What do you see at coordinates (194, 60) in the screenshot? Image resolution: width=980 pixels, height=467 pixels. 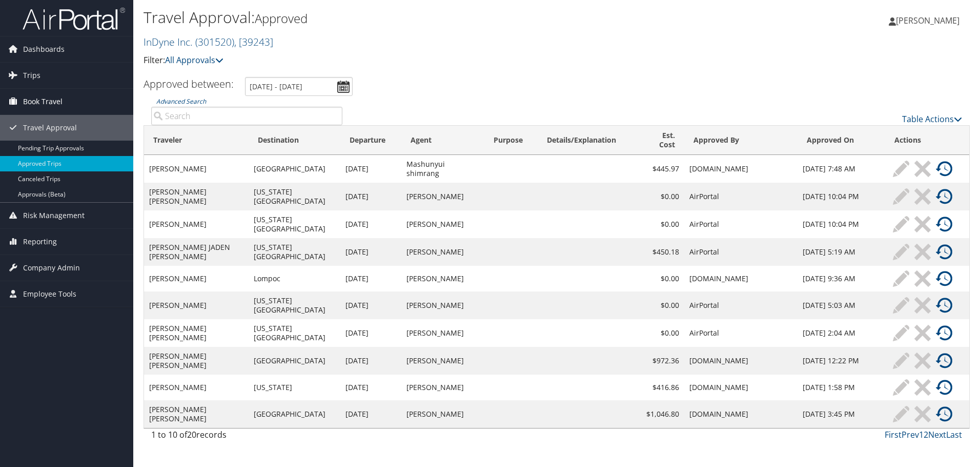 I see `a: All Approvals` at bounding box center [194, 60].